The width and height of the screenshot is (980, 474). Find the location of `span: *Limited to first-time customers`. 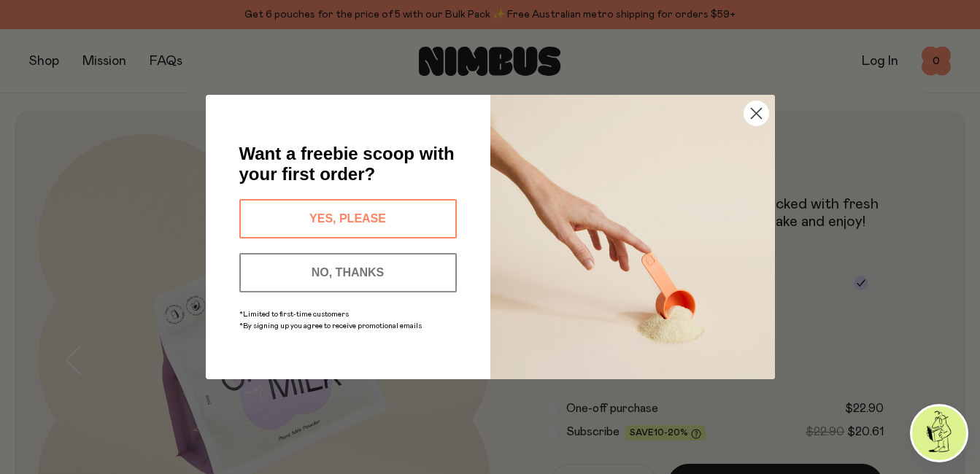

span: *Limited to first-time customers is located at coordinates (294, 314).